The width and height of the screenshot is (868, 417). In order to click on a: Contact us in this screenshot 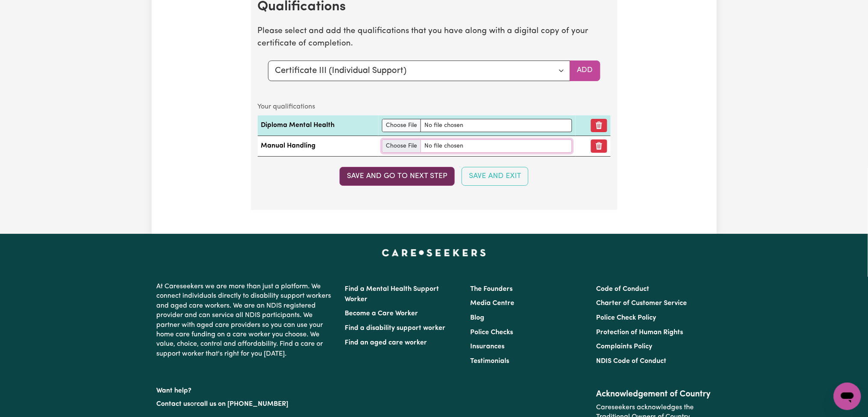, I will do `click(174, 404)`.